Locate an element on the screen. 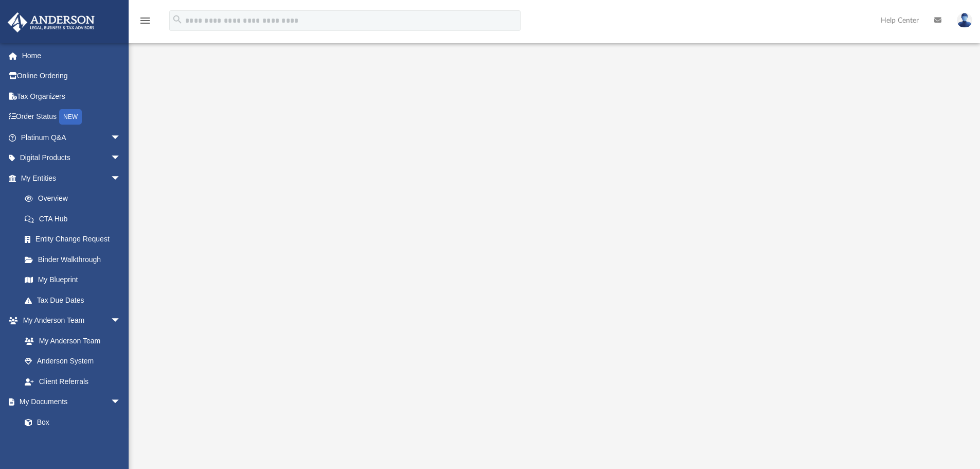 The image size is (980, 469). a: Overview is located at coordinates (75, 198).